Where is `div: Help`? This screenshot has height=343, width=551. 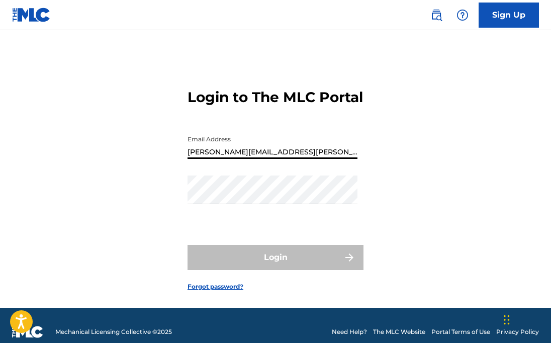
div: Help is located at coordinates (462, 15).